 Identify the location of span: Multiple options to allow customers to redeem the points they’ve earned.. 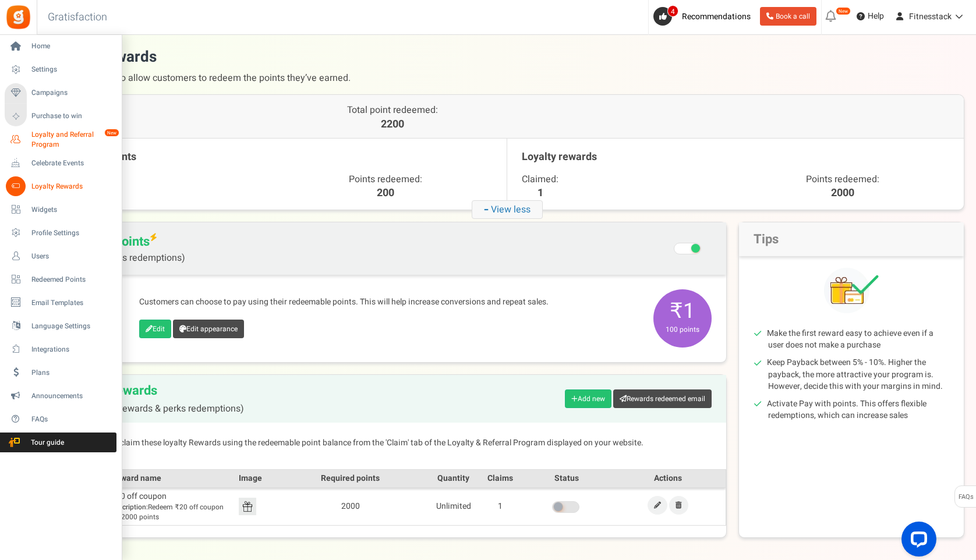
(506, 78).